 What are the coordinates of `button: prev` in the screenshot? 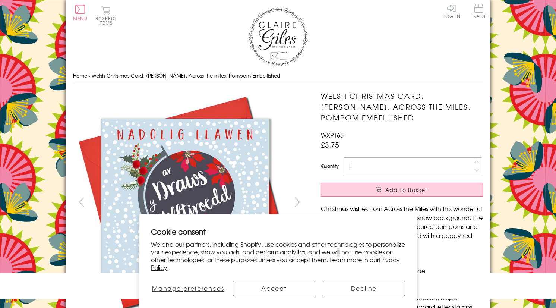 It's located at (81, 202).